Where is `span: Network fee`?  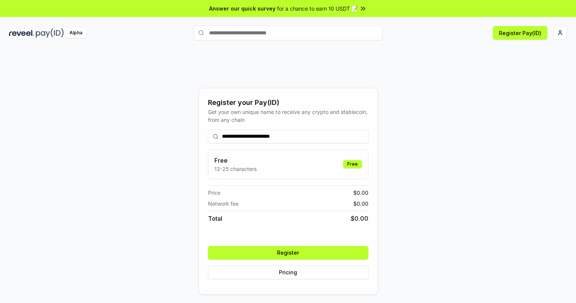 span: Network fee is located at coordinates (223, 203).